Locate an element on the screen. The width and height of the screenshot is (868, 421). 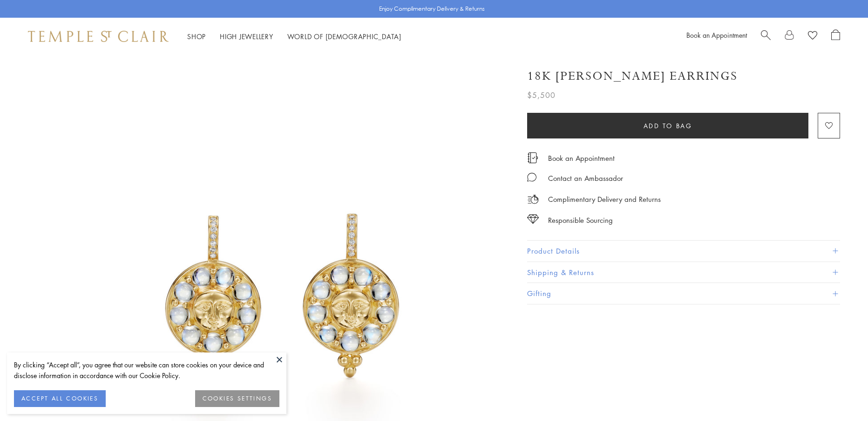
button: Product Details is located at coordinates (684, 250).